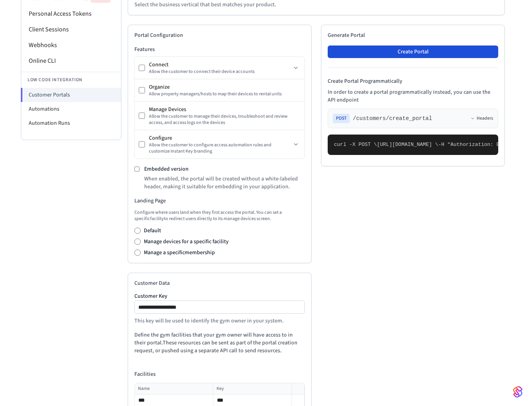 The width and height of the screenshot is (532, 406). I want to click on div: Connect, so click(220, 65).